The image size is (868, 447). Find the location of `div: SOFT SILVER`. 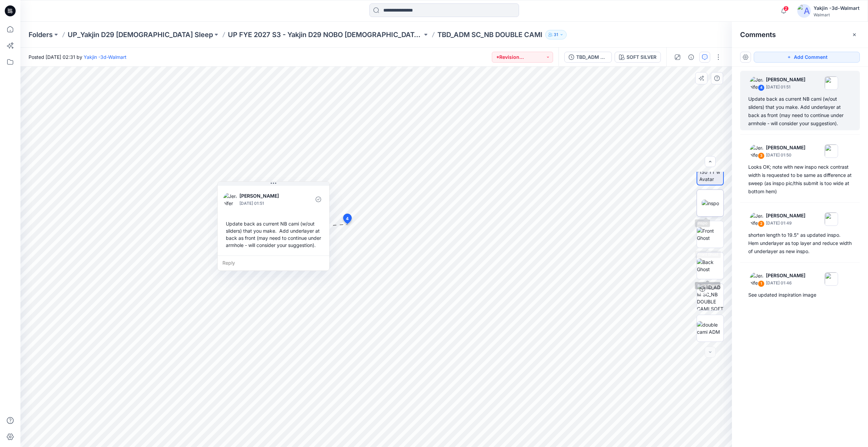

div: SOFT SILVER is located at coordinates (642, 57).